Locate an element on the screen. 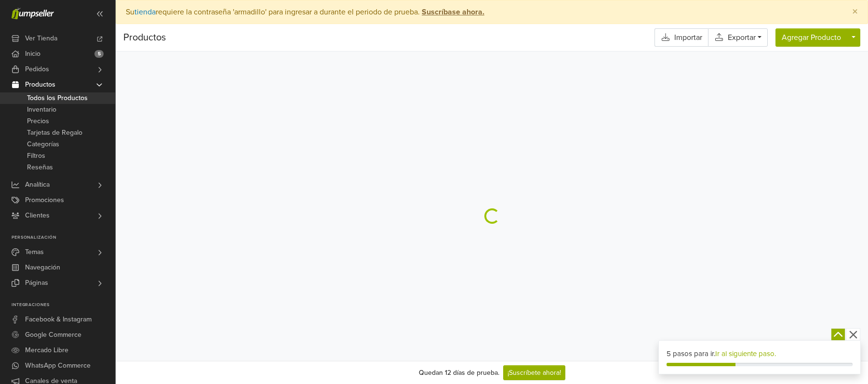 The width and height of the screenshot is (868, 384). a: Ir al siguiente paso. is located at coordinates (746, 354).